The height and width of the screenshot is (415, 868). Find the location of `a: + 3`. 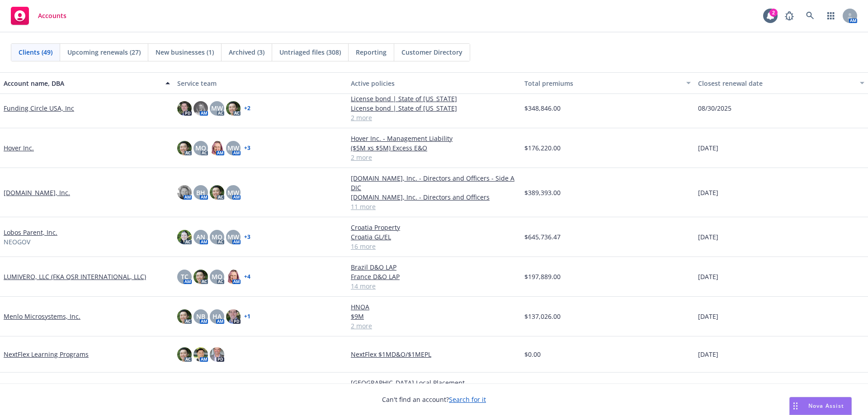

a: + 3 is located at coordinates (247, 148).